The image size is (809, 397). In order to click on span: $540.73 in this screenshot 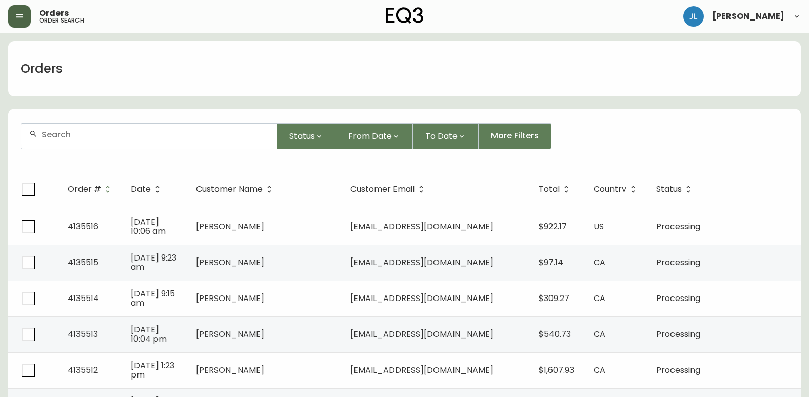, I will do `click(554, 334)`.